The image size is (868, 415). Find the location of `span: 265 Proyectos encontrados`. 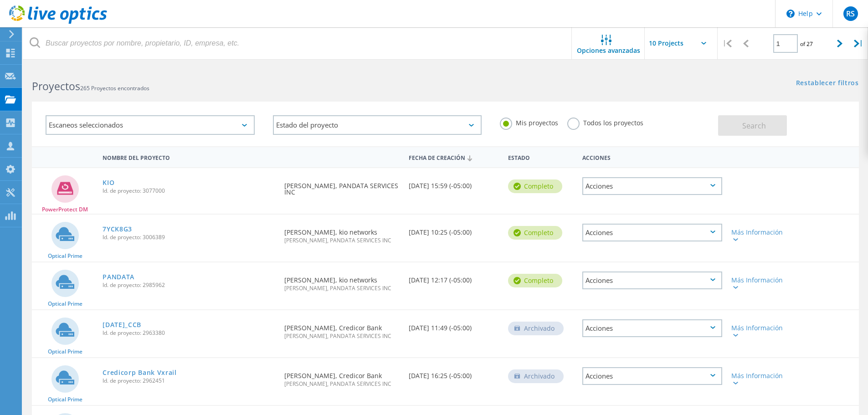

span: 265 Proyectos encontrados is located at coordinates (115, 88).